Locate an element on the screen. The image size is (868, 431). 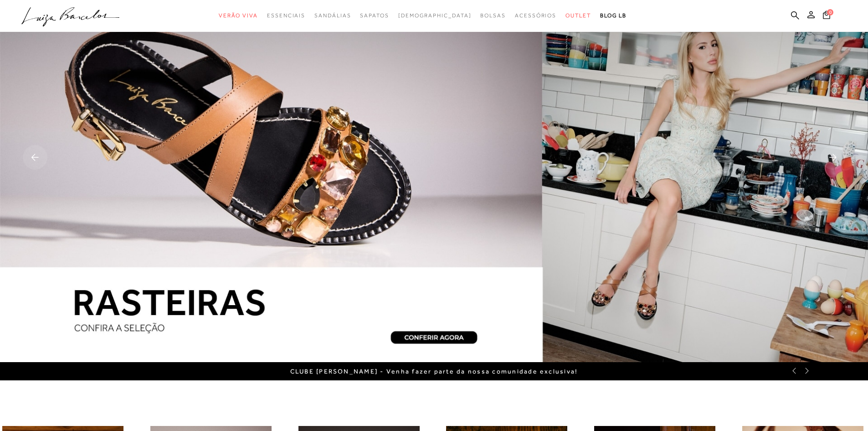
span: 0 is located at coordinates (830, 12).